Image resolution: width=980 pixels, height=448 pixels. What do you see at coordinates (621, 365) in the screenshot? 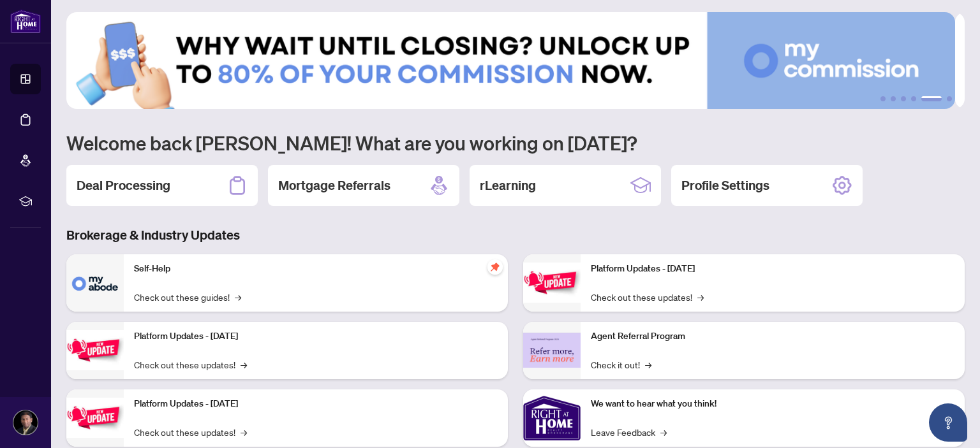
I see `a: Check it out!→` at bounding box center [621, 365].